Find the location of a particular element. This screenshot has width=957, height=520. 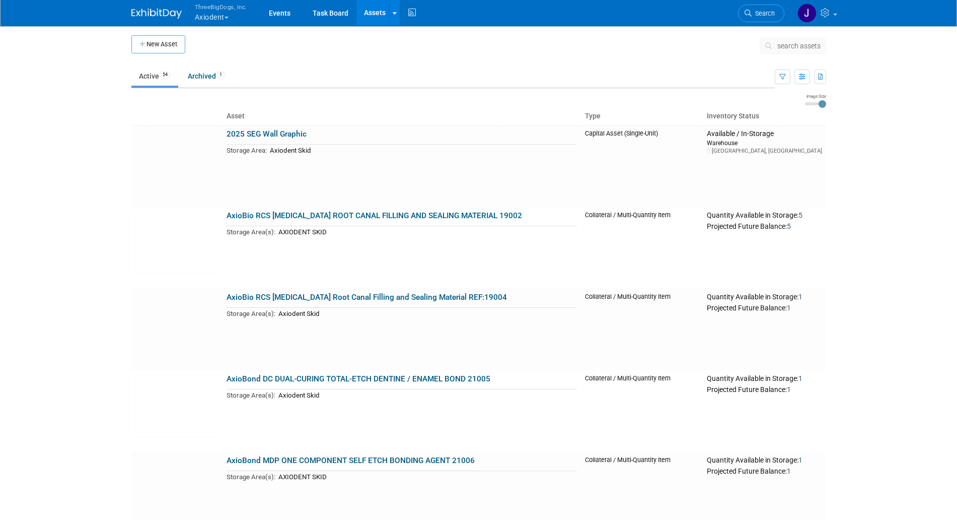

th: Type is located at coordinates (642, 116).